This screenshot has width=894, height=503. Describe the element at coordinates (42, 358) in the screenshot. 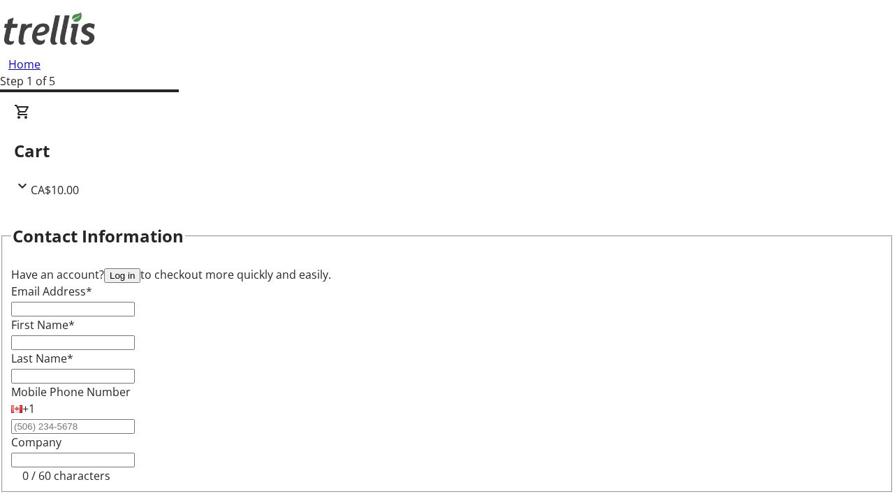

I see `label: Last Name*` at that location.